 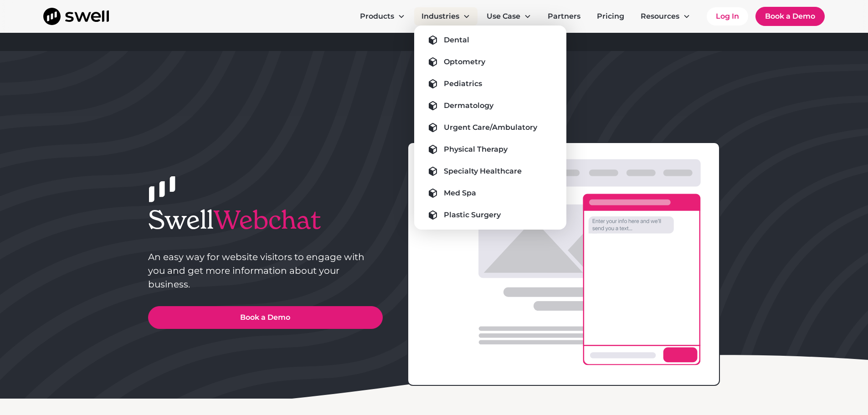 I want to click on div: Med Spa, so click(x=460, y=193).